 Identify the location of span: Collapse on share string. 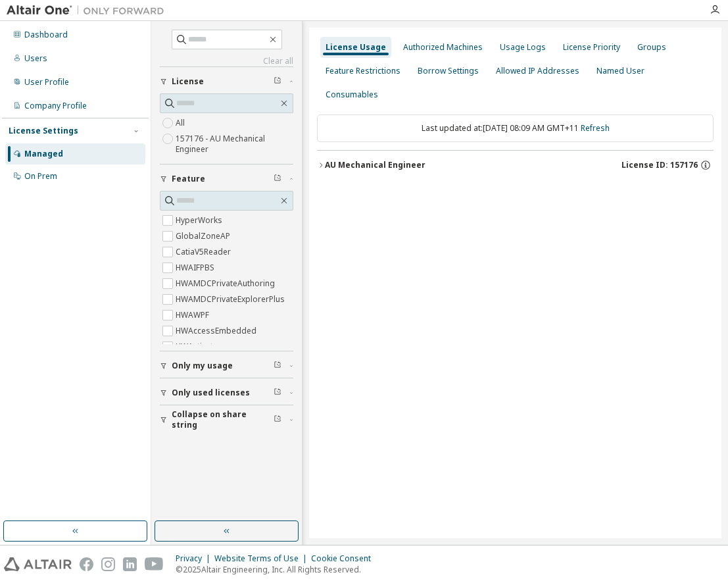
(222, 420).